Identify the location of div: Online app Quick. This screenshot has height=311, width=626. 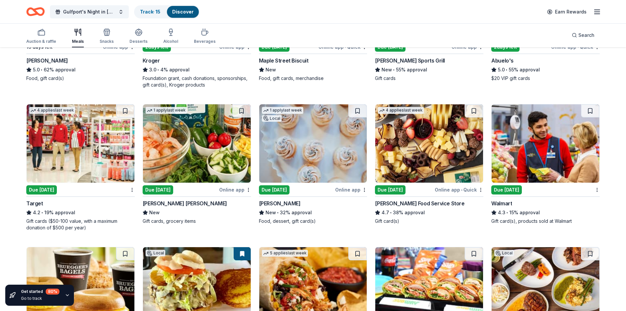
(459, 189).